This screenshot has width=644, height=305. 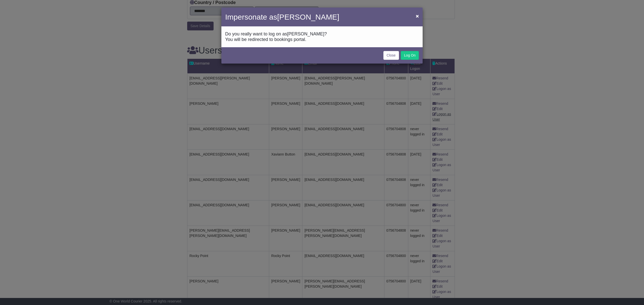 What do you see at coordinates (282, 17) in the screenshot?
I see `h4: Impersonate as` at bounding box center [282, 17].